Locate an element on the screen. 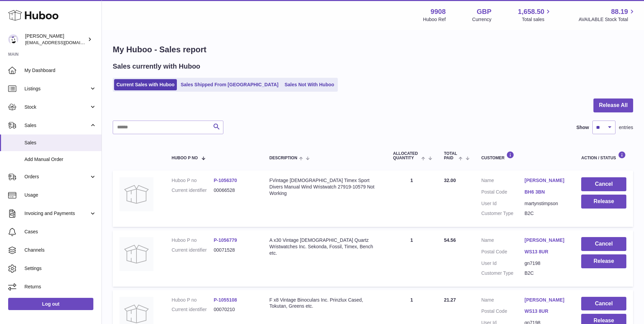 The width and height of the screenshot is (644, 324). h1: My Huboo - Sales report is located at coordinates (373, 50).